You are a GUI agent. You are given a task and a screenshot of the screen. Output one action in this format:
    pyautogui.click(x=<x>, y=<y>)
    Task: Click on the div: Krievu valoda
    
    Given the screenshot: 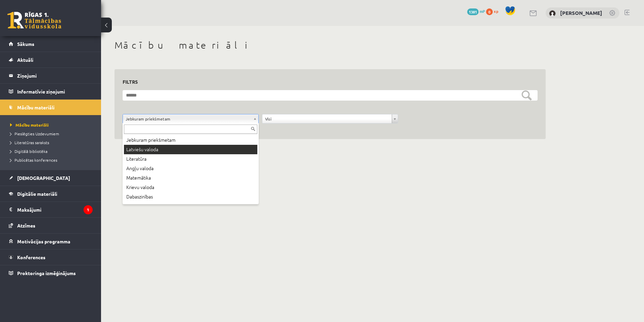 What is the action you would take?
    pyautogui.click(x=191, y=187)
    